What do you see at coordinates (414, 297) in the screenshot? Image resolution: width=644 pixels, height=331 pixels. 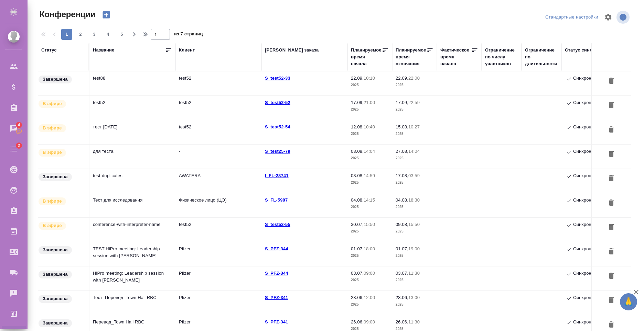 I see `p: 13:00` at bounding box center [414, 297].